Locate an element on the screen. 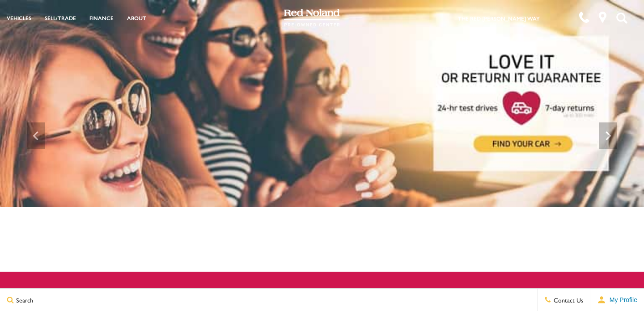 This screenshot has height=311, width=644. img: Red Noland Pre-Owned is located at coordinates (312, 18).